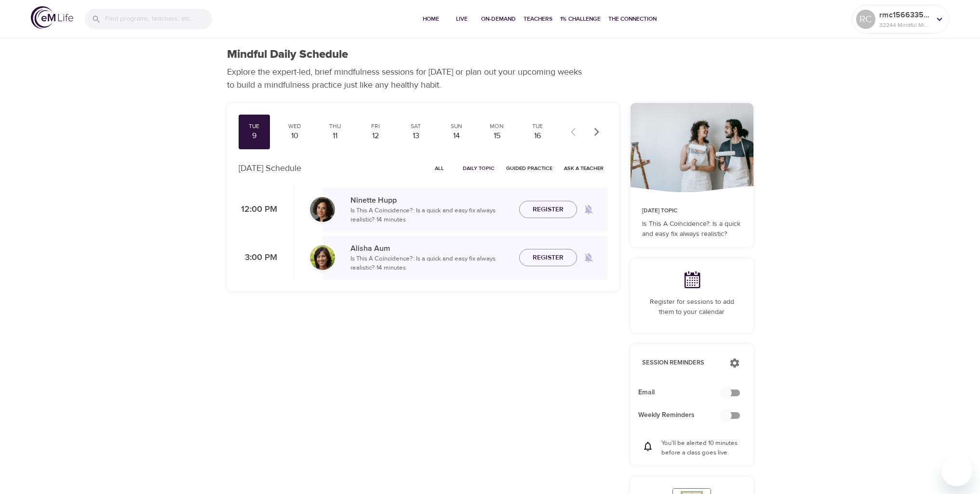 This screenshot has height=494, width=980. What do you see at coordinates (866, 19) in the screenshot?
I see `div: RC` at bounding box center [866, 19].